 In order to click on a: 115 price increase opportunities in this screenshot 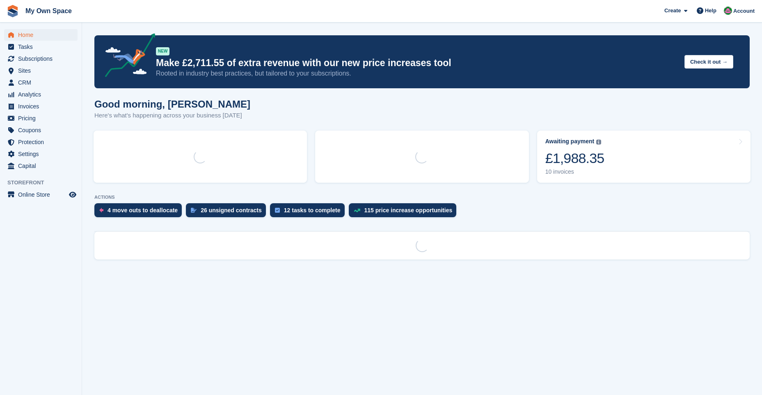, I will do `click(405, 212)`.